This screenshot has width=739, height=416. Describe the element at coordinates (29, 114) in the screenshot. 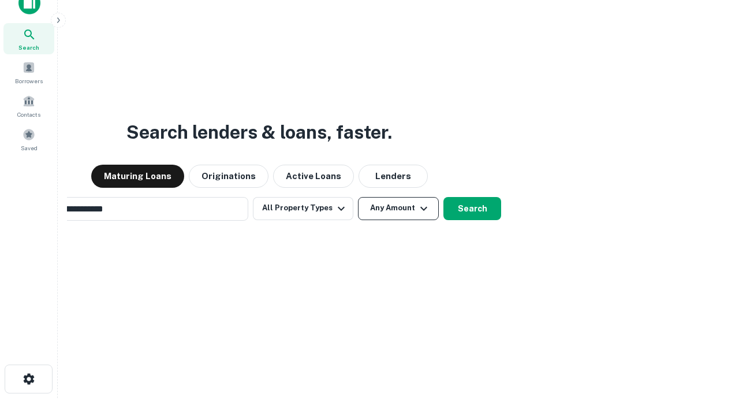

I see `span: Contacts` at that location.